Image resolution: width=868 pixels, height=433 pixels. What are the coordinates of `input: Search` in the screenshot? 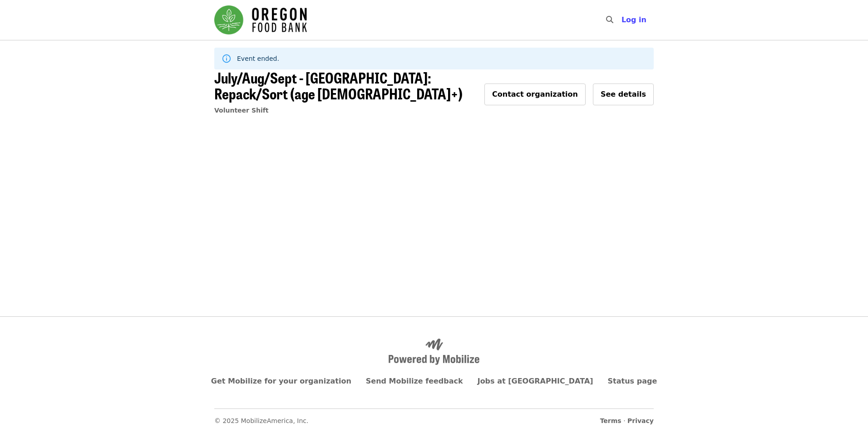 It's located at (622, 20).